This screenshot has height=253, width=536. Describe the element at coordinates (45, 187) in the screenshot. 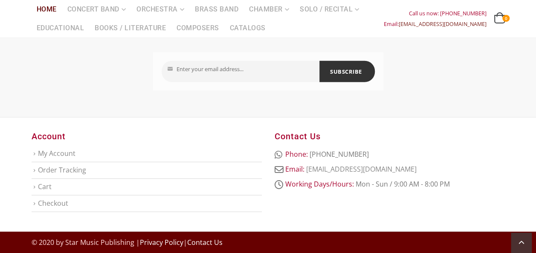

I see `a: Cart` at that location.